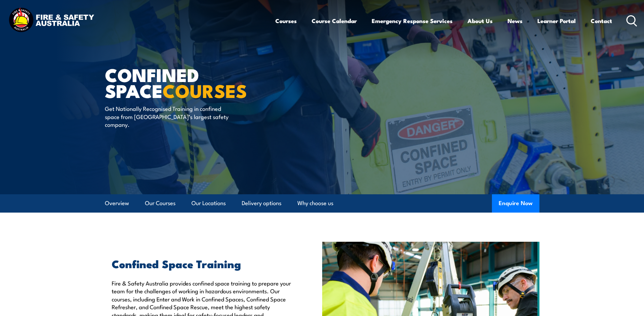  Describe the element at coordinates (189, 82) in the screenshot. I see `h1: Confined Space` at that location.